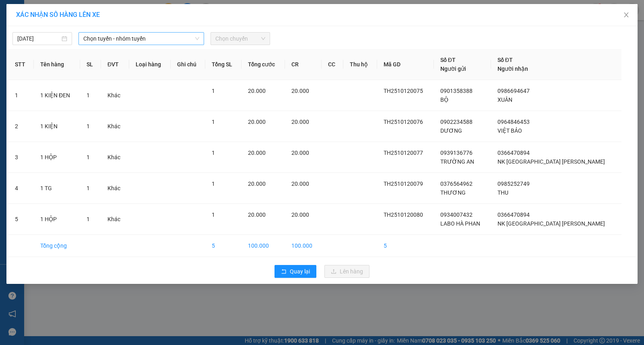 This screenshot has width=644, height=345. Describe the element at coordinates (57, 95) in the screenshot. I see `td: 1 KIỆN ĐEN` at that location.